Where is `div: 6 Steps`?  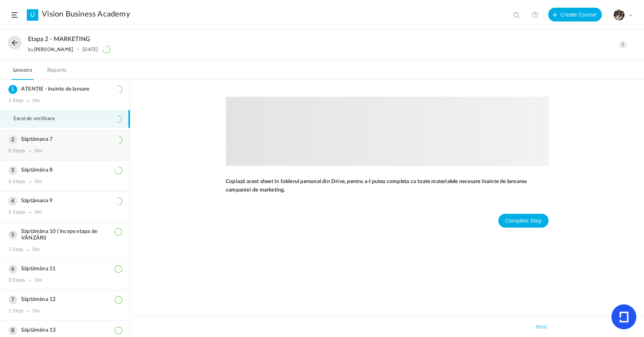
div: 6 Steps is located at coordinates (17, 182).